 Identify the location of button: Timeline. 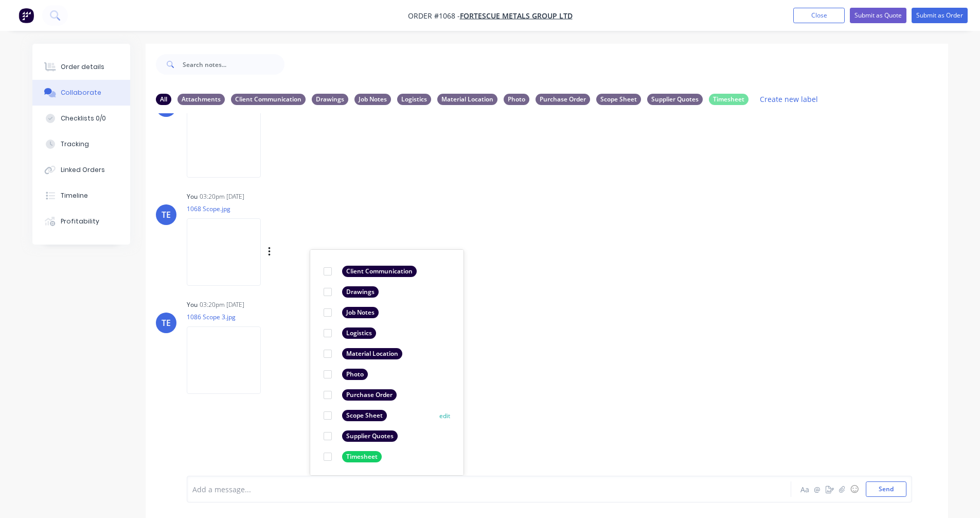
(82, 196).